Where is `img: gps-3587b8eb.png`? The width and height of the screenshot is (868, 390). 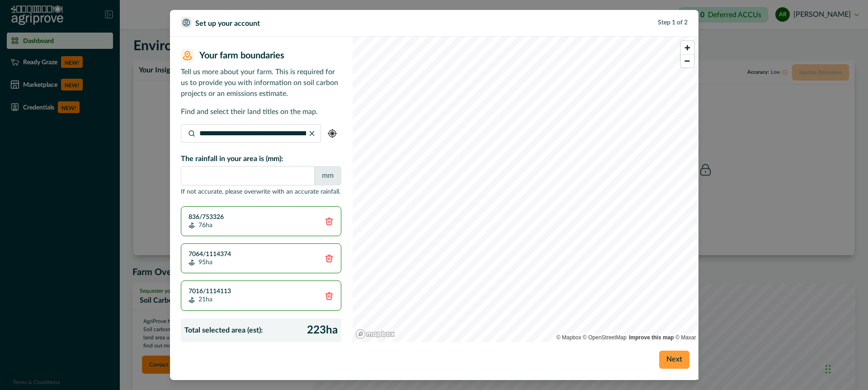 img: gps-3587b8eb.png is located at coordinates (332, 134).